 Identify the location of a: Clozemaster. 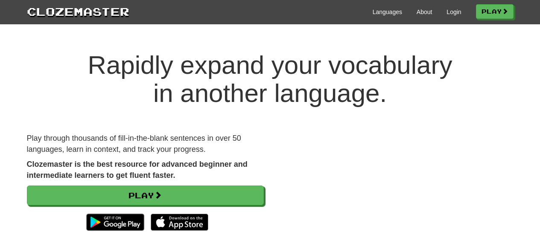
(78, 11).